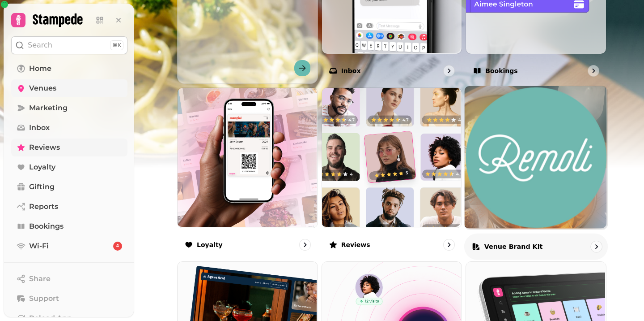 The height and width of the screenshot is (321, 644). I want to click on a: Gifting, so click(69, 187).